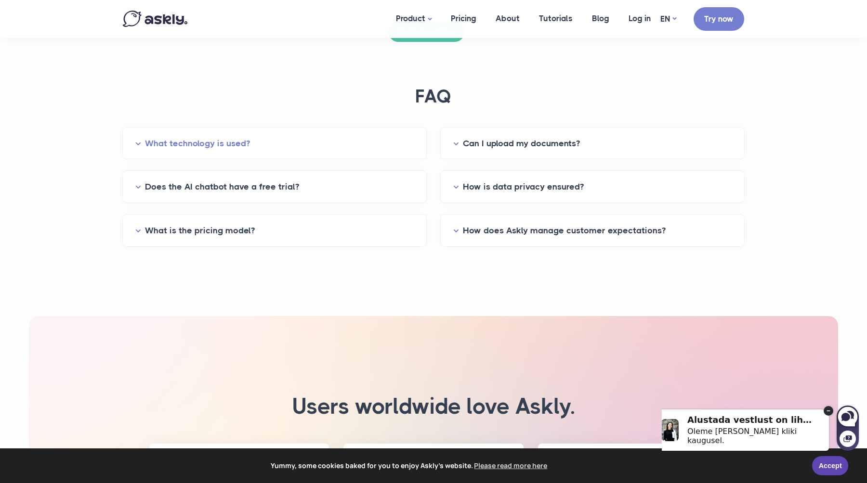 This screenshot has height=483, width=867. I want to click on a: learn more about cookies, so click(511, 466).